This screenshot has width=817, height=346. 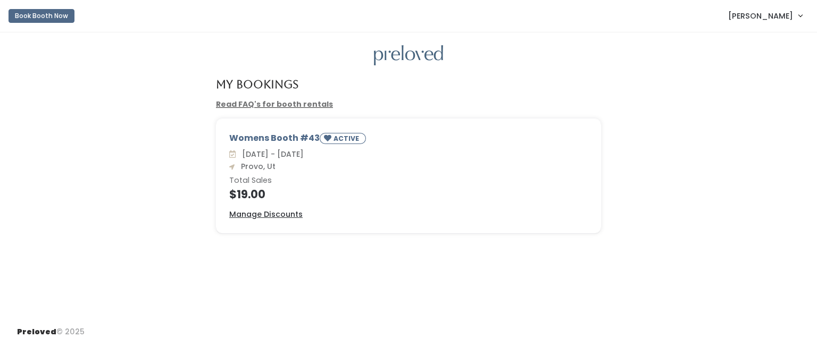 I want to click on a: Book Booth Now, so click(x=41, y=16).